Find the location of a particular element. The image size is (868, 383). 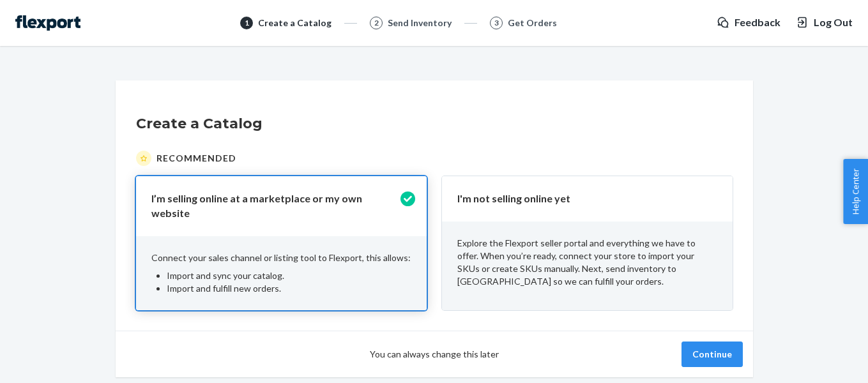

button: I'm not selling online yetExplore the Flexport seller portal and everything we have to offer. Whe... is located at coordinates (587, 243).